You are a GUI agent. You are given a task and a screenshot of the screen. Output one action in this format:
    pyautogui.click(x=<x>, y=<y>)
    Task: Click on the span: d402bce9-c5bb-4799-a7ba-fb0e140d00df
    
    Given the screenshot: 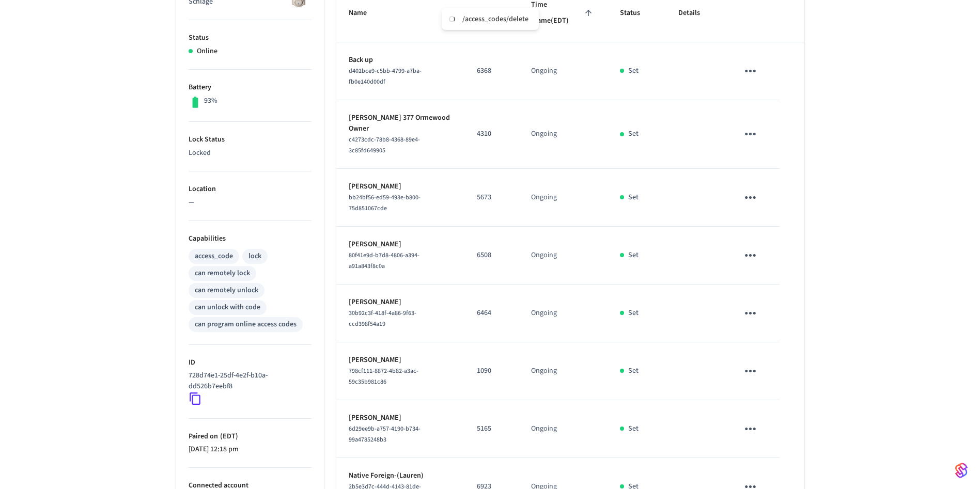 What is the action you would take?
    pyautogui.click(x=385, y=76)
    